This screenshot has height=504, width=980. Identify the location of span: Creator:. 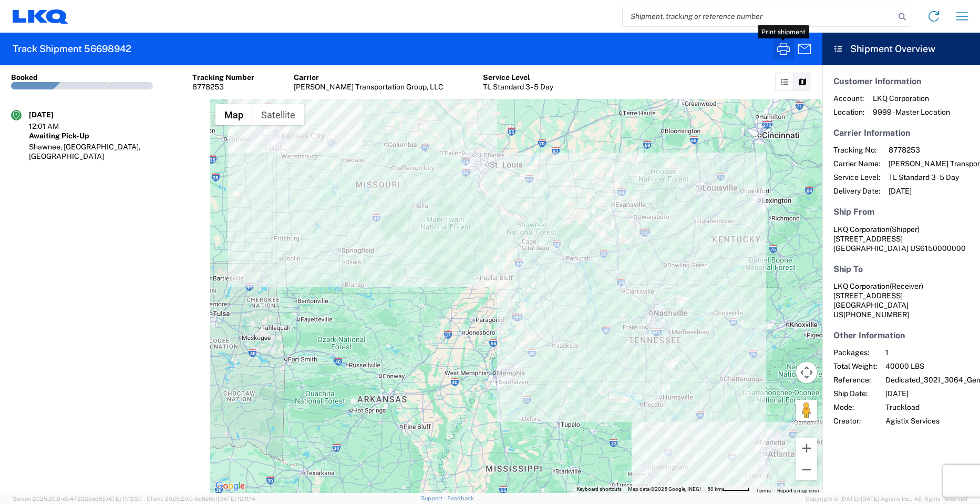
(855, 420).